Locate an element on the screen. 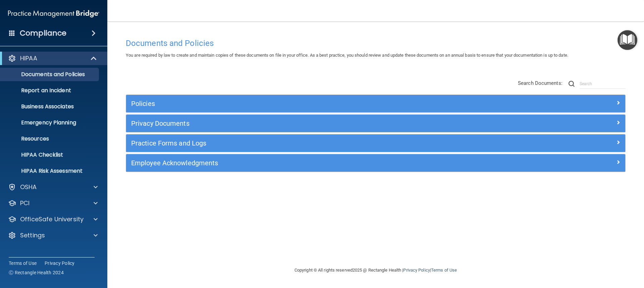  p: Settings is located at coordinates (32, 236).